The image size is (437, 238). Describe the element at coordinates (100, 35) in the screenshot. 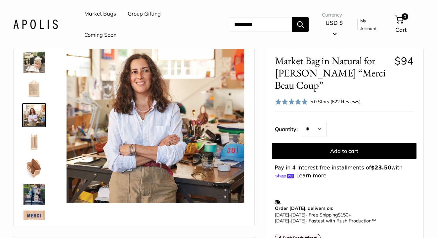

I see `a: Coming Soon` at that location.